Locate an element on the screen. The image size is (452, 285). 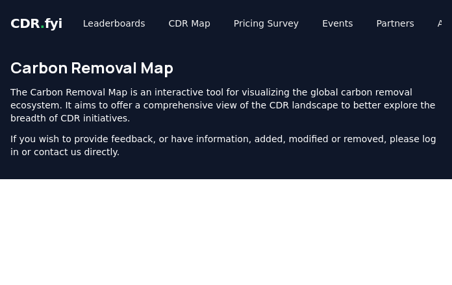
a: CDR.fyi is located at coordinates (36, 23).